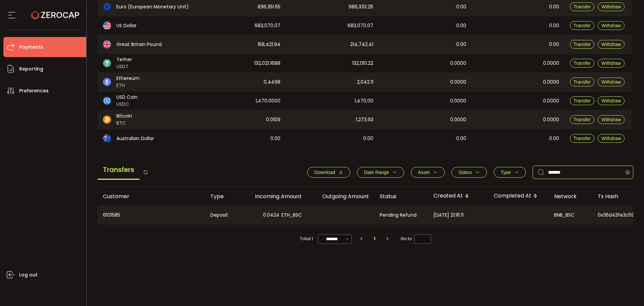 This screenshot has width=644, height=306. I want to click on button: Date Range, so click(381, 172).